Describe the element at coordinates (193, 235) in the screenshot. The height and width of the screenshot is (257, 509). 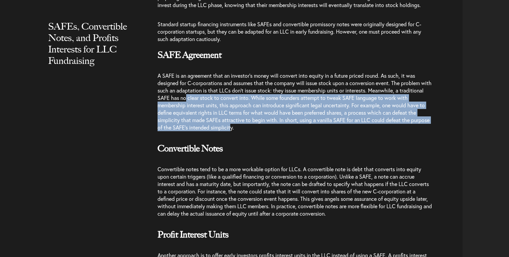
I see `b: Profit Interest Units` at that location.